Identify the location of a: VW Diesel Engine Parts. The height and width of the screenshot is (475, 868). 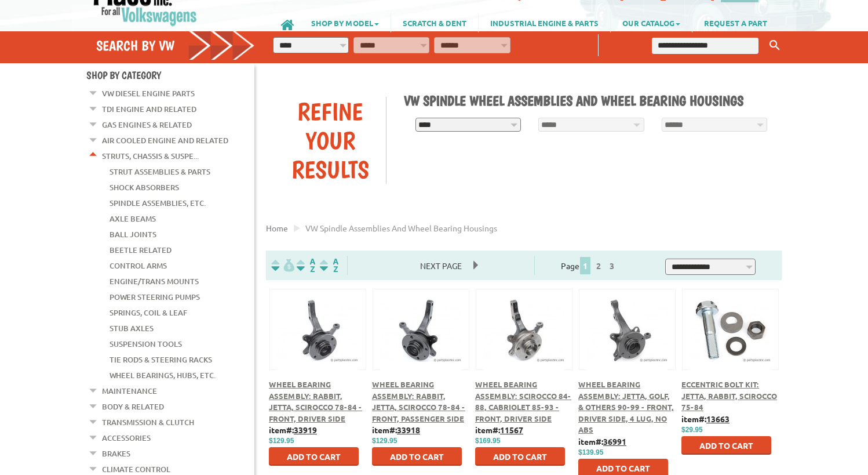
(149, 93).